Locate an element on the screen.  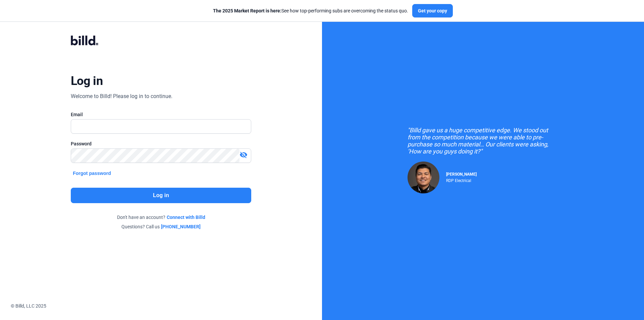
mat-icon: visibility_off is located at coordinates (243, 155).